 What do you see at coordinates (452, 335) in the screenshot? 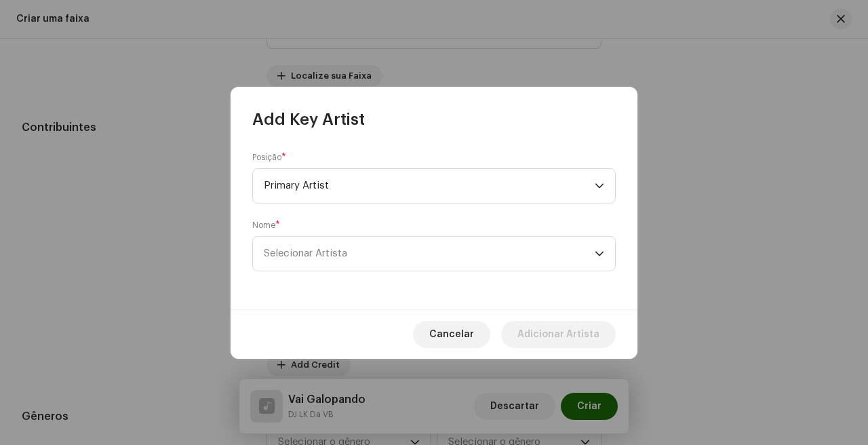
I see `span: Cancelar` at bounding box center [452, 335].